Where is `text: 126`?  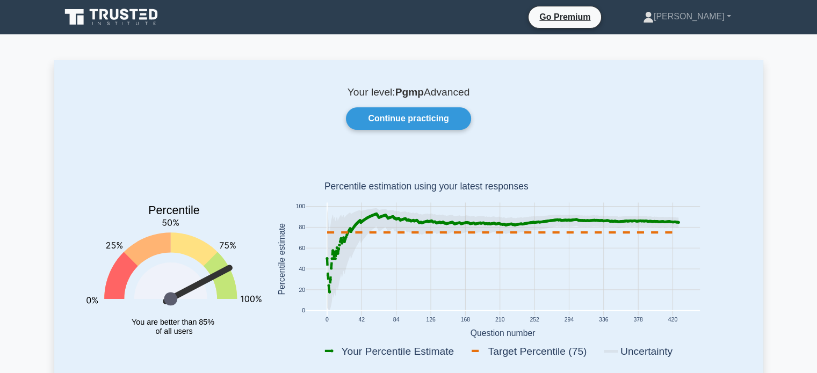
text: 126 is located at coordinates (431, 320).